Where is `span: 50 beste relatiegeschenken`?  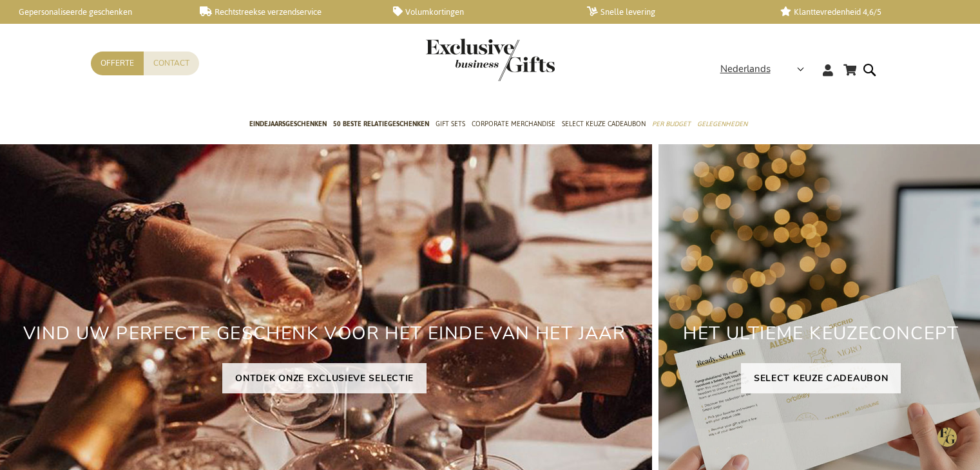
span: 50 beste relatiegeschenken is located at coordinates (381, 123).